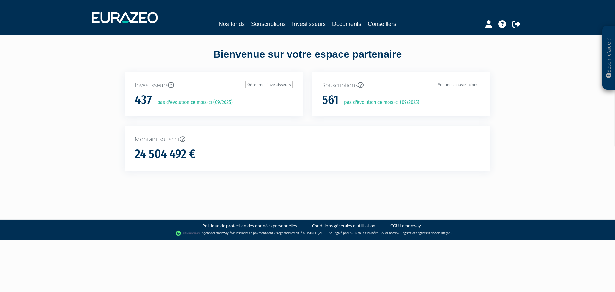 The width and height of the screenshot is (615, 292). Describe the element at coordinates (232, 24) in the screenshot. I see `a: Nos fonds` at that location.